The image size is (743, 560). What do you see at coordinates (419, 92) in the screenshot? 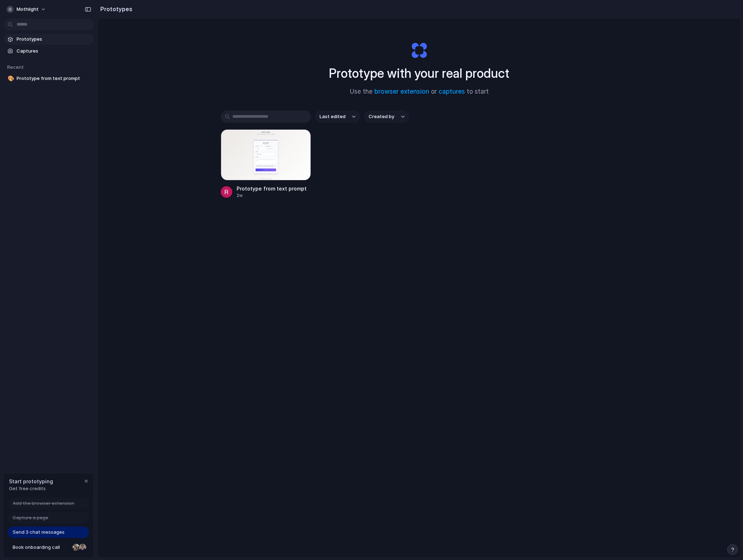
I see `span: Use the or to start` at bounding box center [419, 92].